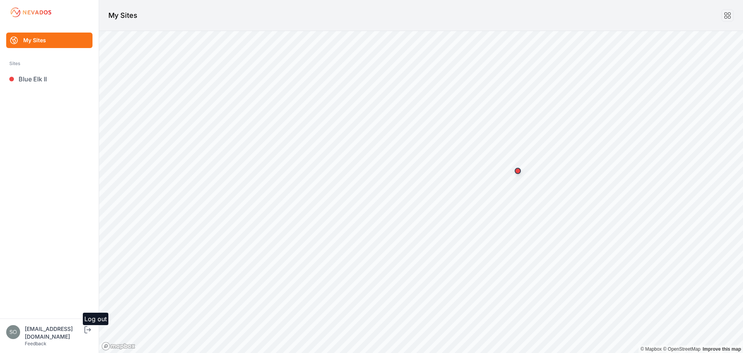 The width and height of the screenshot is (743, 353). What do you see at coordinates (518, 171) in the screenshot?
I see `div: Map marker` at bounding box center [518, 171].